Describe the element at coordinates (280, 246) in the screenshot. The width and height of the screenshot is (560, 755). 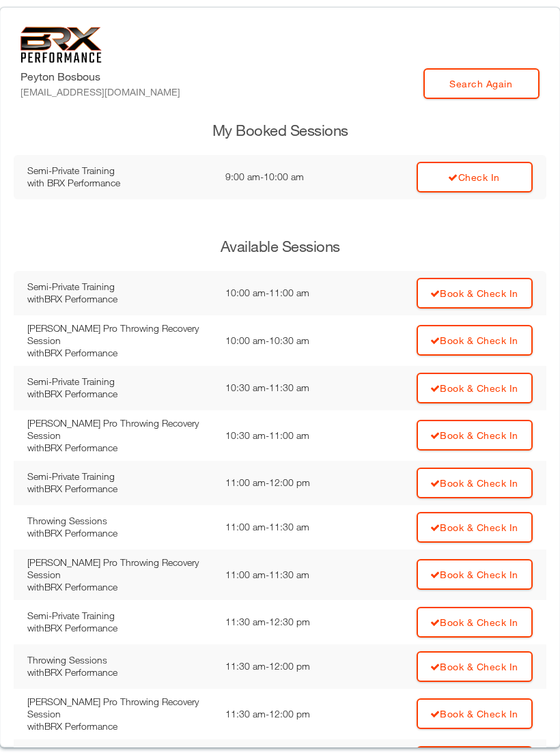
I see `h3: Available Sessions` at that location.